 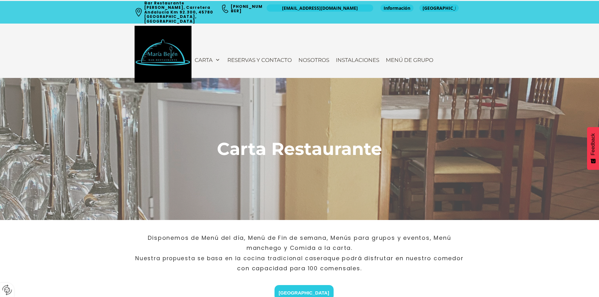 What do you see at coordinates (231, 259) in the screenshot?
I see `span: Nuestra propuesta se basa en la cocina tradicional casera` at bounding box center [231, 259].